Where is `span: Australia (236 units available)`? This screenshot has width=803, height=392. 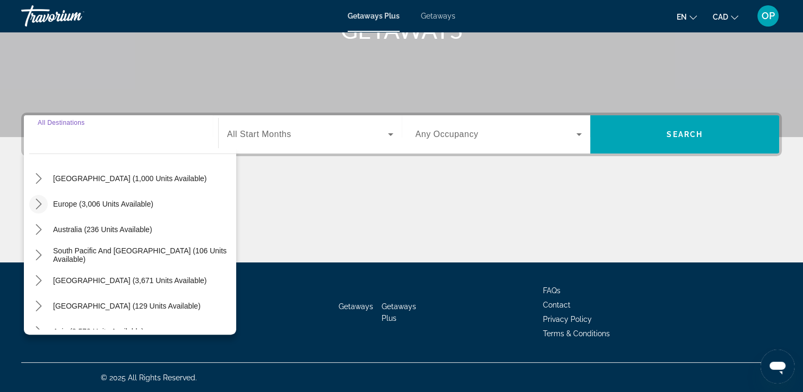
span: Australia (236 units available) is located at coordinates (102, 229).